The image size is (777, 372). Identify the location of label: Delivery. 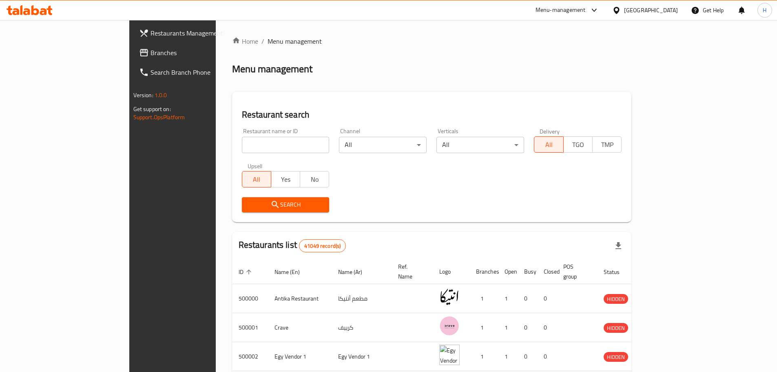
(550, 131).